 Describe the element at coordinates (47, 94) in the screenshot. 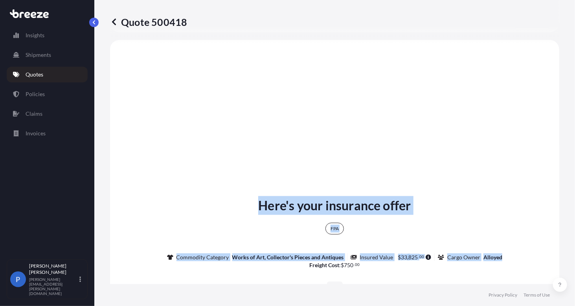

I see `a: Policies` at that location.